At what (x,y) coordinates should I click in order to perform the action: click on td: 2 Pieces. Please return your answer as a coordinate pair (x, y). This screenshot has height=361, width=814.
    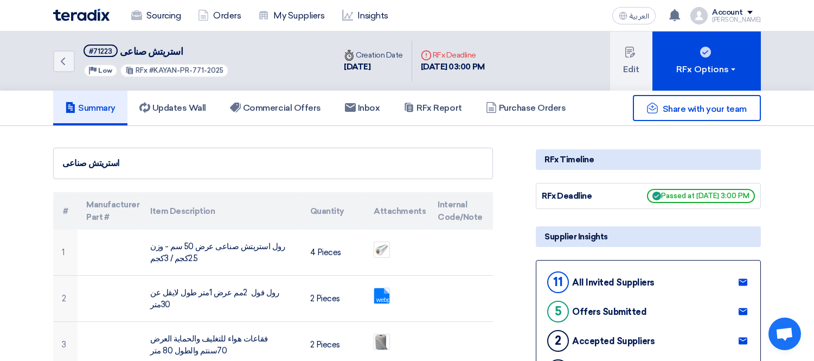
    Looking at the image, I should click on (333, 298).